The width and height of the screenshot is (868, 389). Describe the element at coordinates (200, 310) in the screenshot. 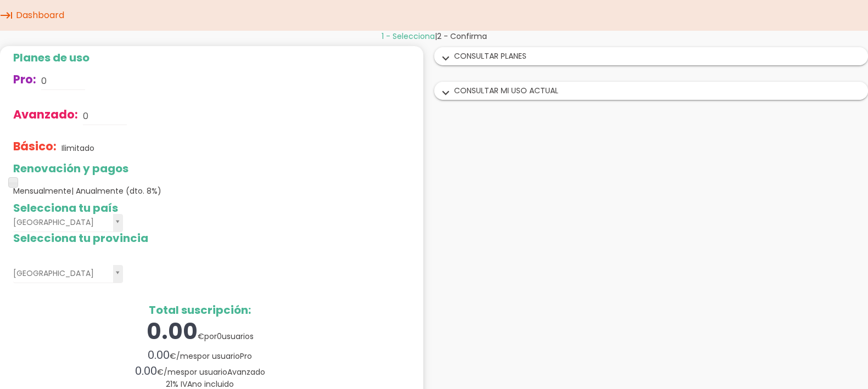

I see `h2: Total suscripción:` at that location.